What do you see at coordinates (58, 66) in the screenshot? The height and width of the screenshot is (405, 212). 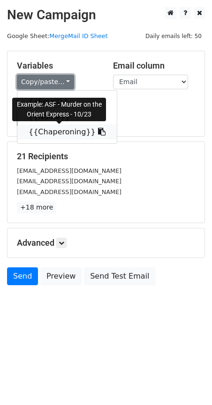 I see `h5: Variables` at bounding box center [58, 66].